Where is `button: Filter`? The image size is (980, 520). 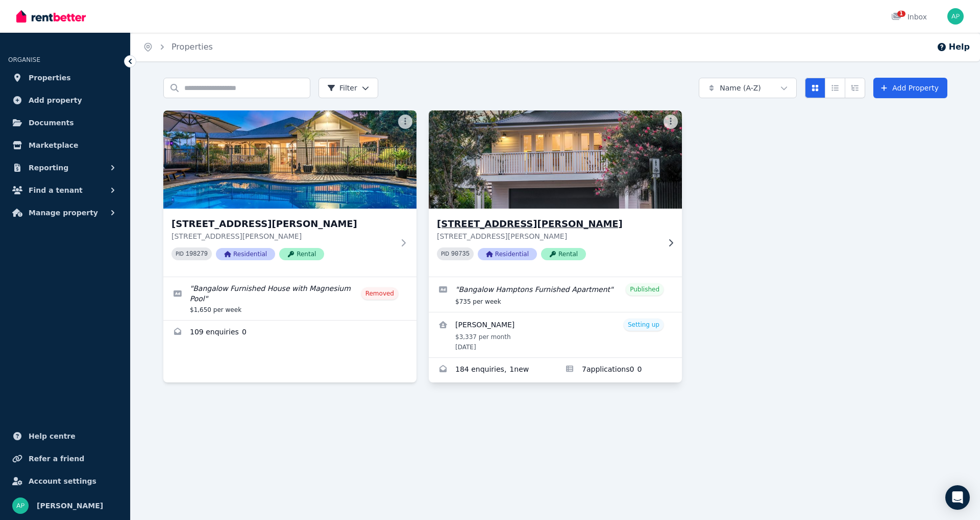 button: Filter is located at coordinates (348, 88).